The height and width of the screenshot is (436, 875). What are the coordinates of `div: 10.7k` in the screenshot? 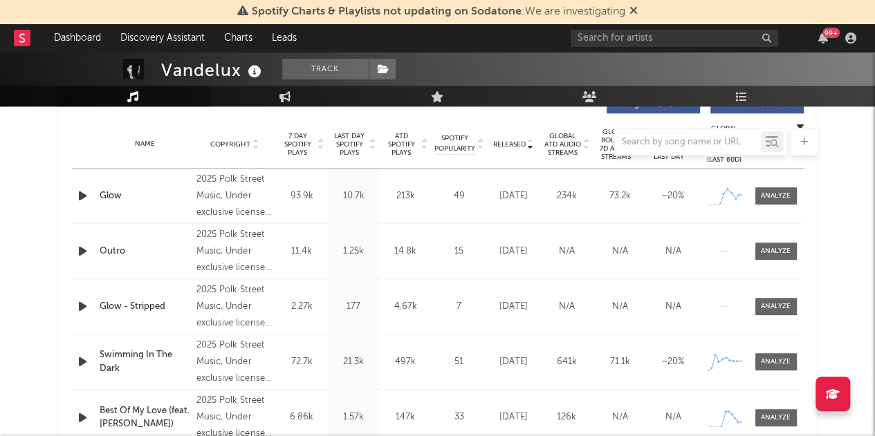 It's located at (353, 196).